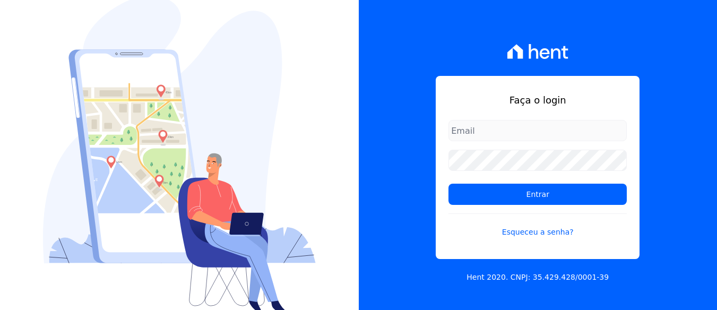 The width and height of the screenshot is (717, 310). Describe the element at coordinates (538, 131) in the screenshot. I see `input: Email` at that location.